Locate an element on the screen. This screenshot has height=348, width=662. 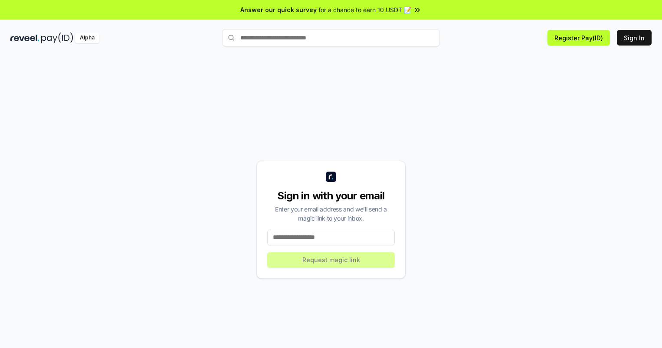
div: Sign in with your email is located at coordinates (331, 196).